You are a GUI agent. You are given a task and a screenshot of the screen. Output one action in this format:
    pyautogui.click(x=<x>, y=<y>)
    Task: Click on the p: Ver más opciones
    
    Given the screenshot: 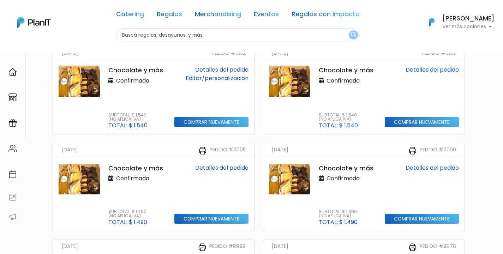 What is the action you would take?
    pyautogui.click(x=468, y=27)
    